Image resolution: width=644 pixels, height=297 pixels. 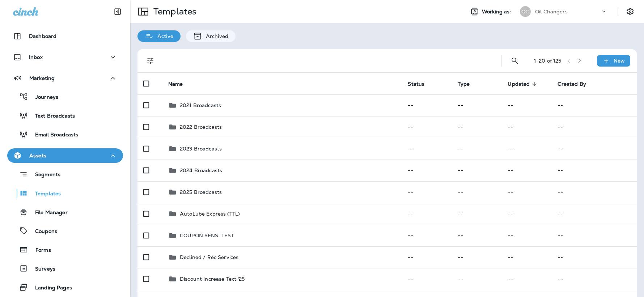 What do you see at coordinates (201, 170) in the screenshot?
I see `p: 2024 Broadcasts` at bounding box center [201, 170].